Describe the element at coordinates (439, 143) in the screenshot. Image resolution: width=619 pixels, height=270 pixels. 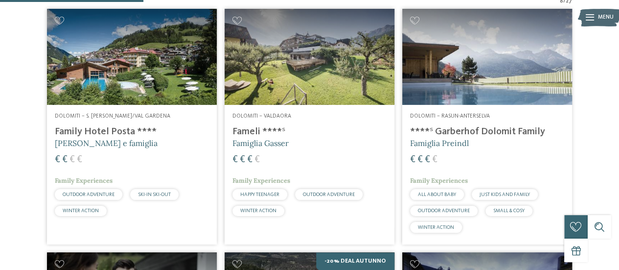
I see `span: Famiglia Preindl` at that location.